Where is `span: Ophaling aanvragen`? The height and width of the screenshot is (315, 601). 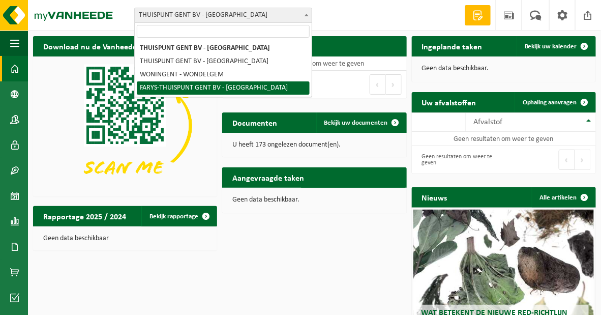 span: Ophaling aanvragen is located at coordinates (550, 102).